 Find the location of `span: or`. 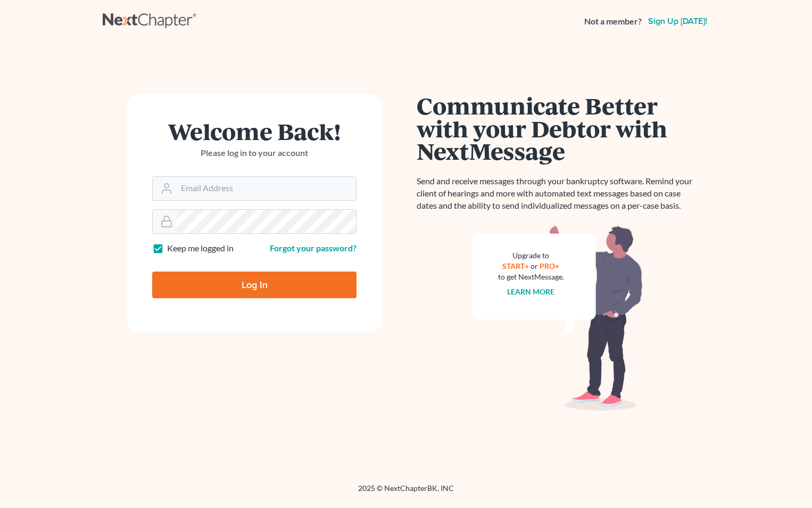

span: or is located at coordinates (535, 265).